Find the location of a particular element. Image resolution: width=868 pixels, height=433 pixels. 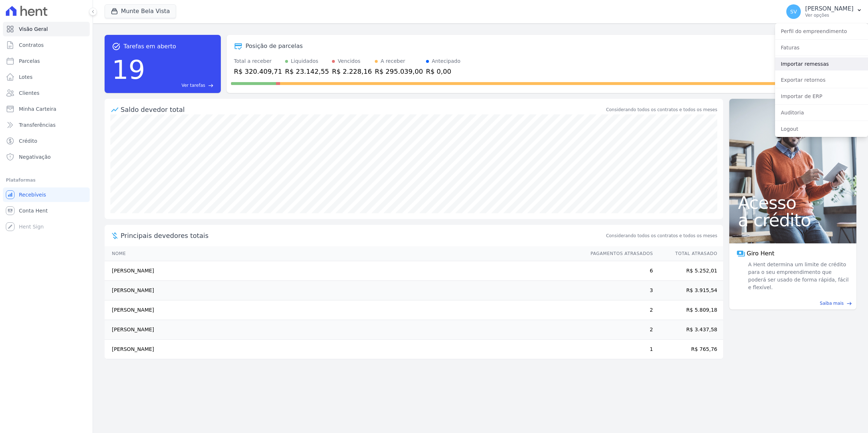

a: Crédito is located at coordinates (46, 141).